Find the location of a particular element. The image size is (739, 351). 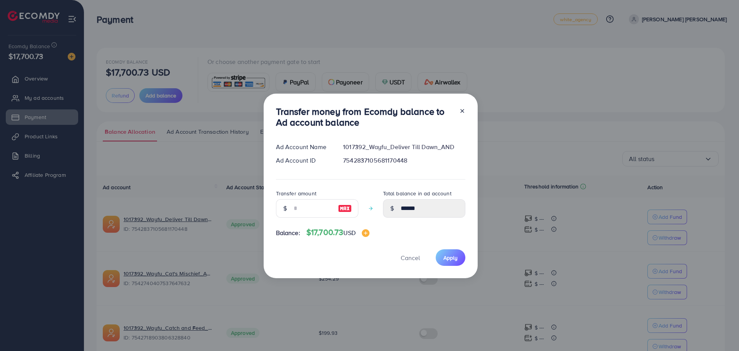

label: Total balance in ad account is located at coordinates (417, 193).